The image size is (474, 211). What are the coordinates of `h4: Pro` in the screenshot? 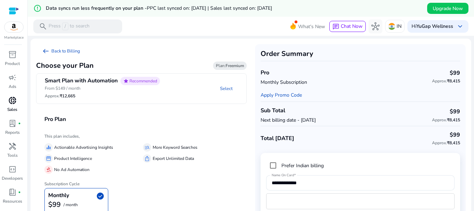 It's located at (284, 73).